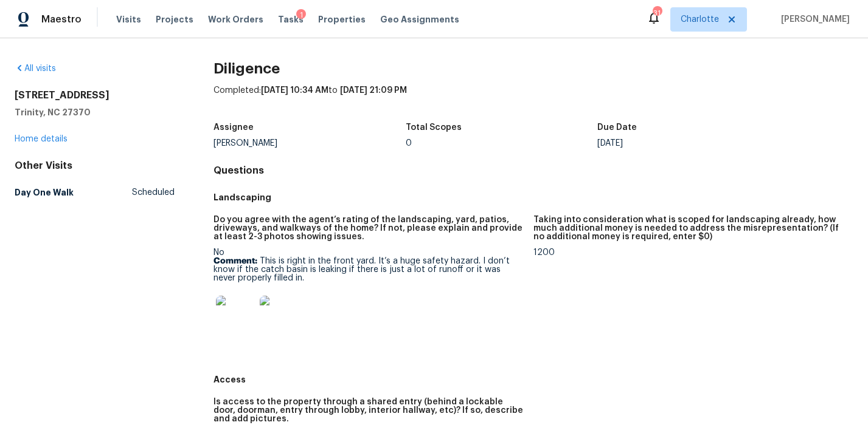 The height and width of the screenshot is (425, 868). What do you see at coordinates (369, 270) in the screenshot?
I see `p: This is right in the front yard. It’s a huge safety hazard. I don’t know if the catch basin is le...` at bounding box center [369, 270].